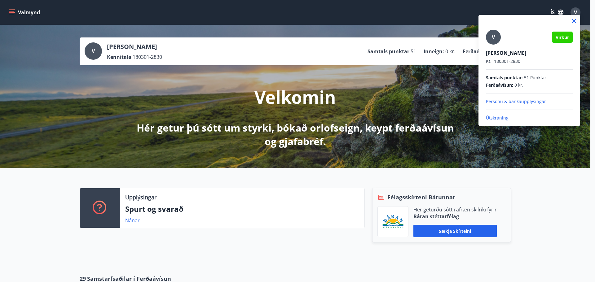 This screenshot has width=595, height=282. Describe the element at coordinates (562, 37) in the screenshot. I see `span: Virkur` at that location.